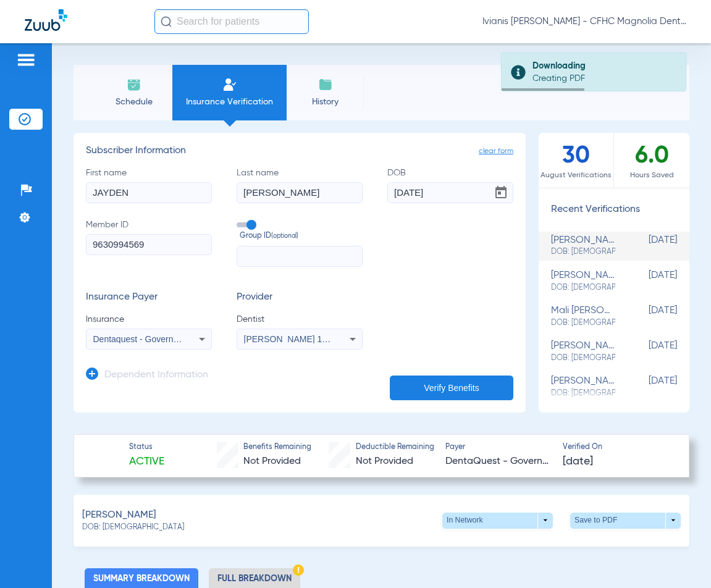 The image size is (711, 588). I want to click on h3: Recent Verifications, so click(614, 210).